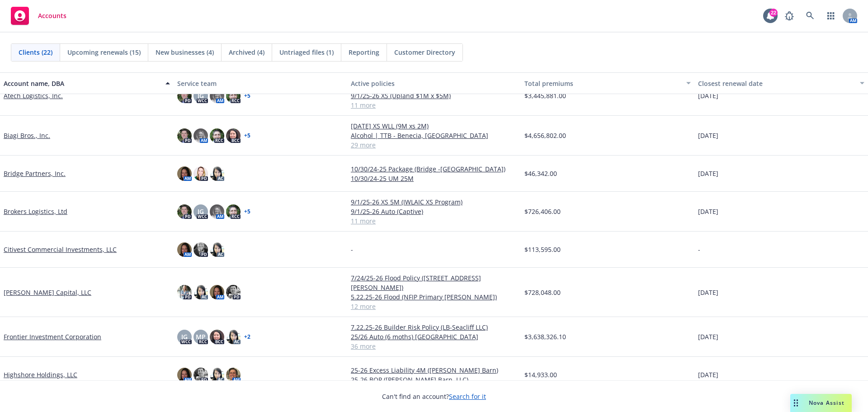 The image size is (868, 412). Describe the element at coordinates (246, 52) in the screenshot. I see `span: Archived (4)` at that location.